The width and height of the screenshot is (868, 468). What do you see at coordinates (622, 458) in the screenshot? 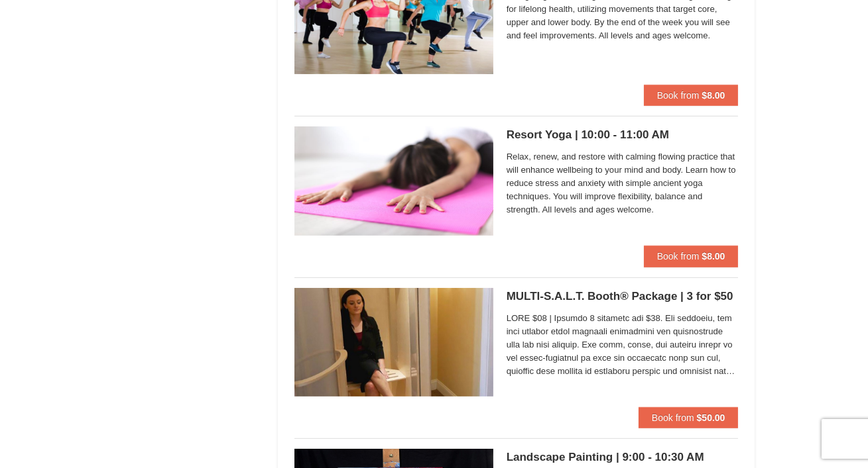
I see `h5: Landscape Painting | 9:00 - 10:30 AM` at bounding box center [622, 458].